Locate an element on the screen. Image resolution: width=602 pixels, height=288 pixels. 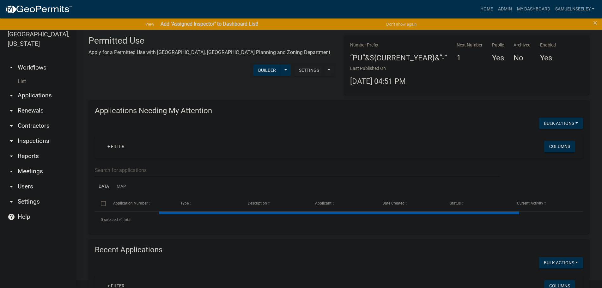
datatable-header-cell: Date Created is located at coordinates (410, 203).